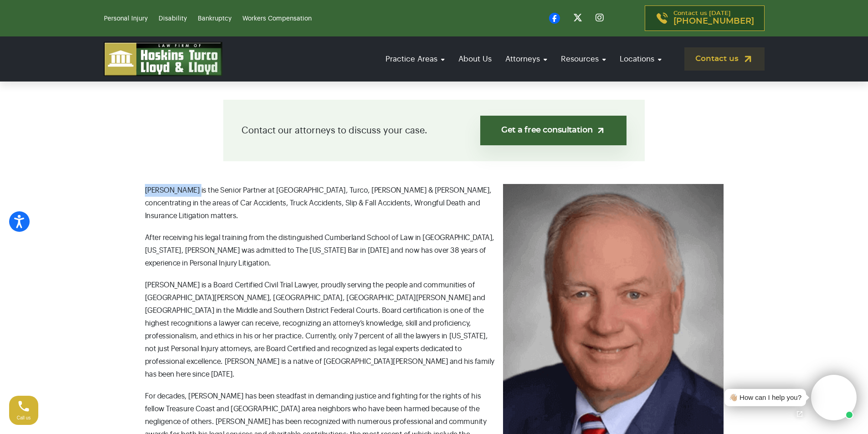 This screenshot has height=434, width=868. I want to click on img: arrow-up-right-light.svg, so click(600, 130).